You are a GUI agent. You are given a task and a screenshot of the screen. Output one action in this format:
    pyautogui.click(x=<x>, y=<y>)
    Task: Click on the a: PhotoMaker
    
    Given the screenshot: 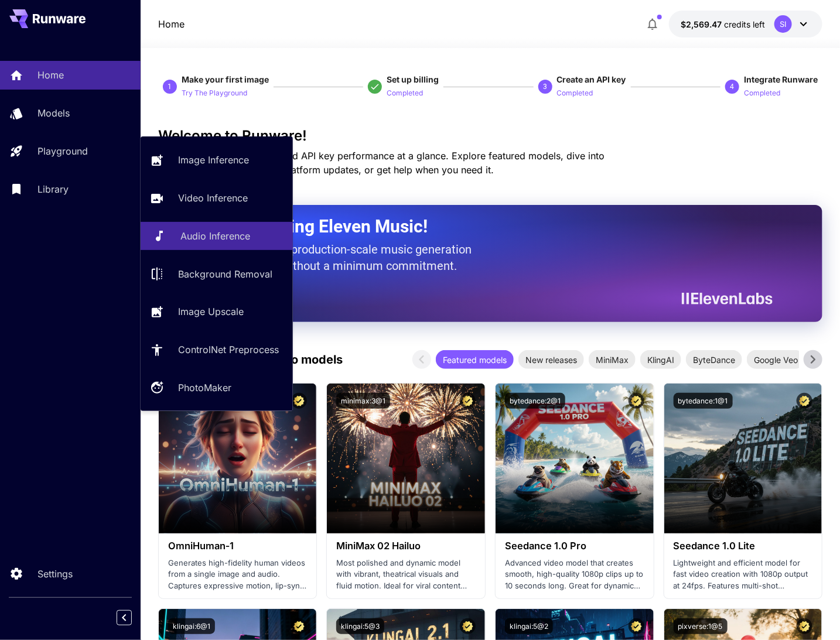 What is the action you would take?
    pyautogui.click(x=217, y=388)
    